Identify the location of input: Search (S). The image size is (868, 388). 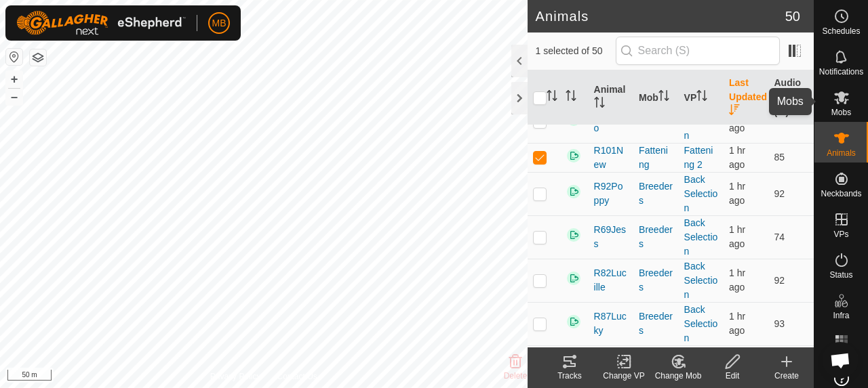
(698, 50).